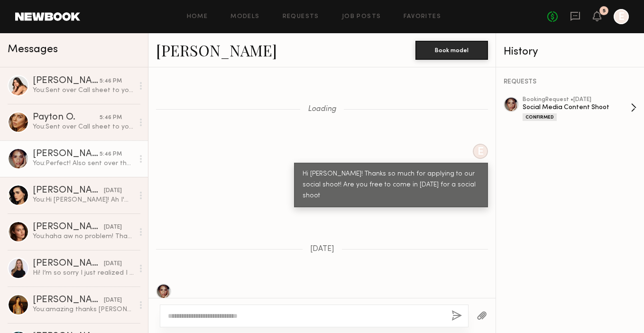  What do you see at coordinates (539, 117) in the screenshot?
I see `div: Confirmed` at bounding box center [539, 117].